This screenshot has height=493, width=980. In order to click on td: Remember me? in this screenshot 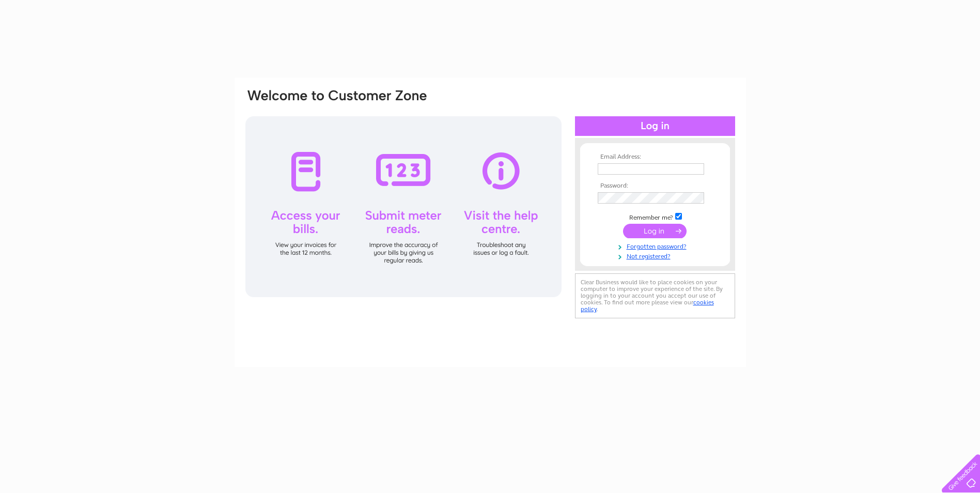, I will do `click(655, 216)`.